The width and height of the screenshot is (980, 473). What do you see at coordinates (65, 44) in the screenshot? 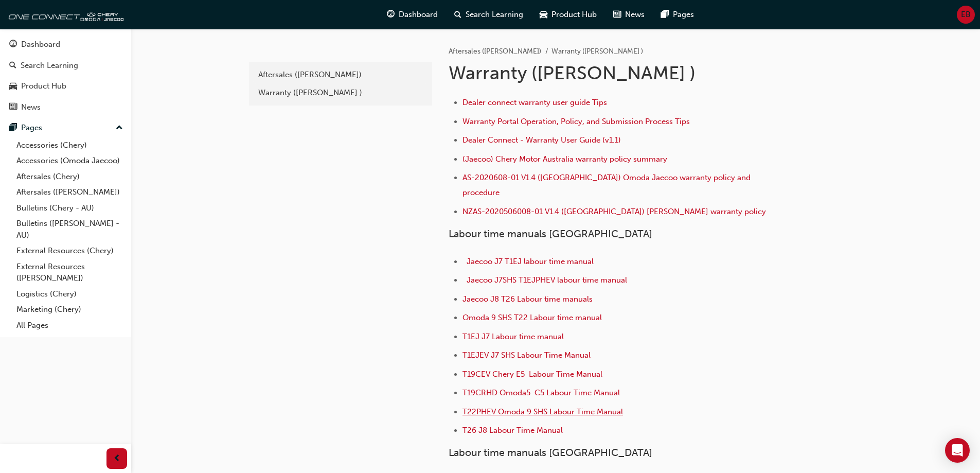
I see `a: Dashboard` at bounding box center [65, 44].